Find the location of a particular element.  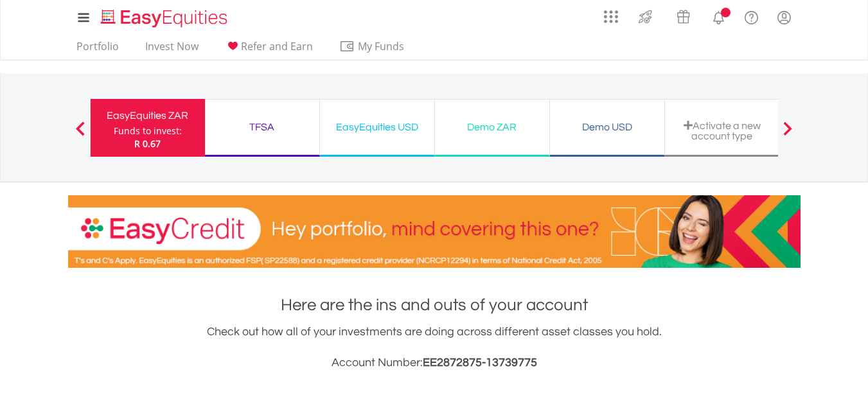

img: grid-menu-icon.svg is located at coordinates (610, 17).